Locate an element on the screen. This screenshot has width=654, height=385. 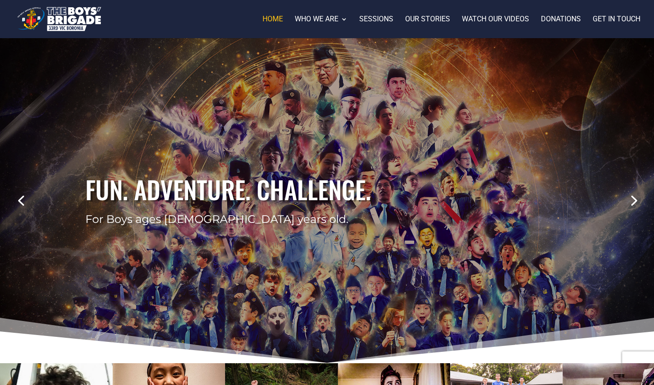
a: Who we are is located at coordinates (321, 27).